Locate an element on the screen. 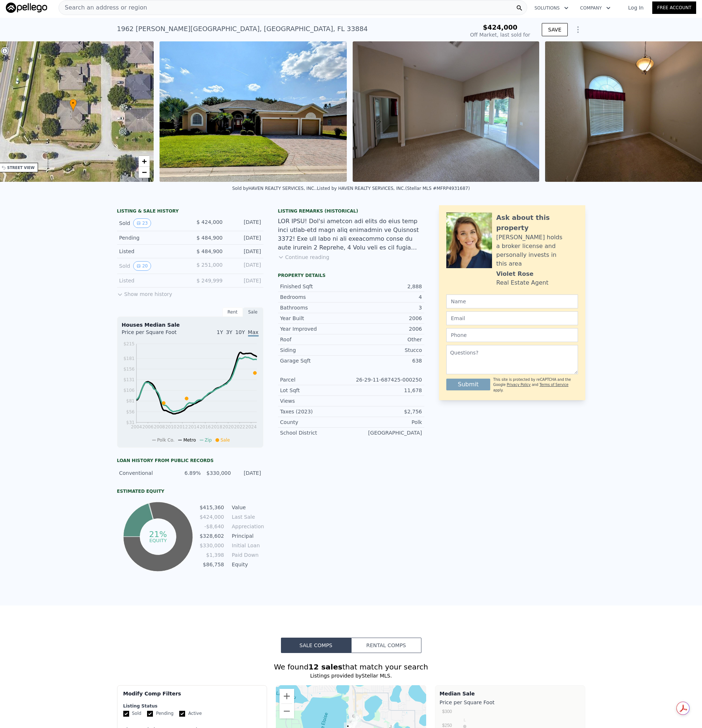  button: Continue reading is located at coordinates (303, 257).